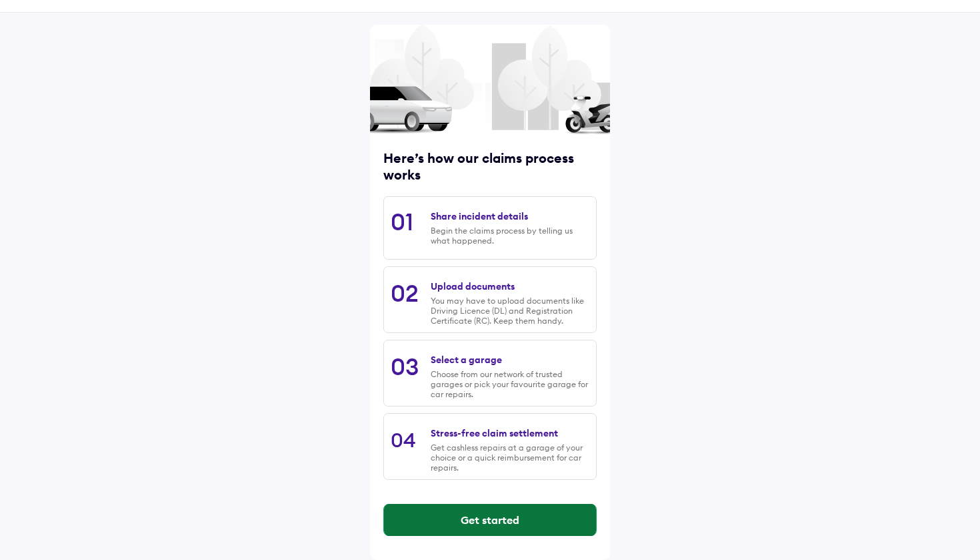 Image resolution: width=980 pixels, height=560 pixels. Describe the element at coordinates (402, 222) in the screenshot. I see `div: 01` at that location.